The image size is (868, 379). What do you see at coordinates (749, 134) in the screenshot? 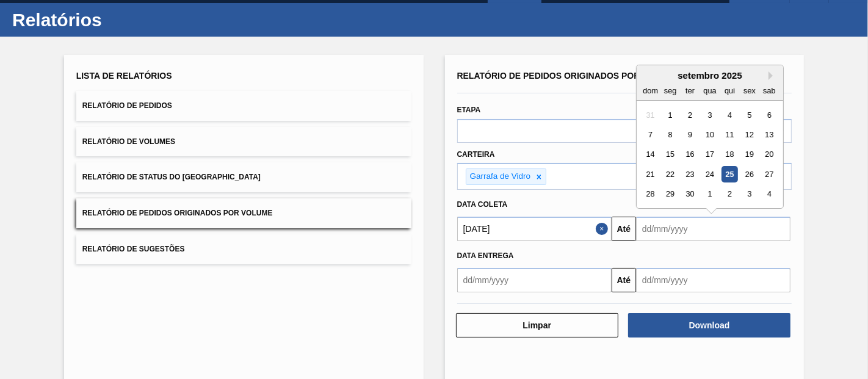
I see `div: Choose sexta-feira, 12 de setembro de 2025` at bounding box center [749, 134].